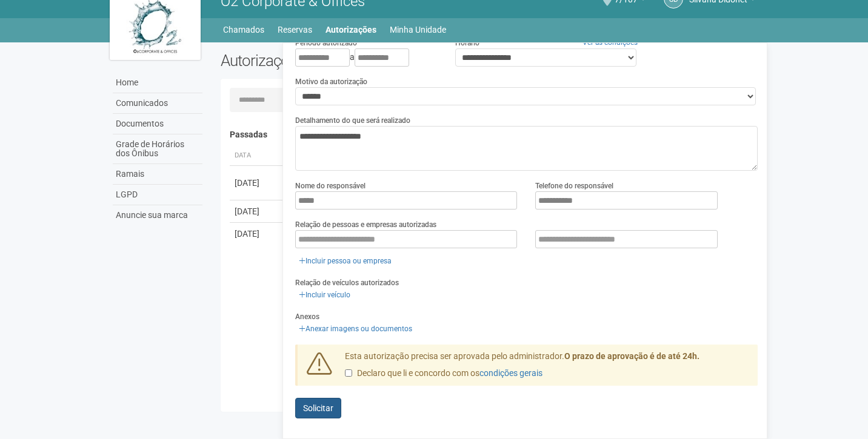 The height and width of the screenshot is (439, 868). What do you see at coordinates (318, 409) in the screenshot?
I see `button: Solicitar` at bounding box center [318, 409].